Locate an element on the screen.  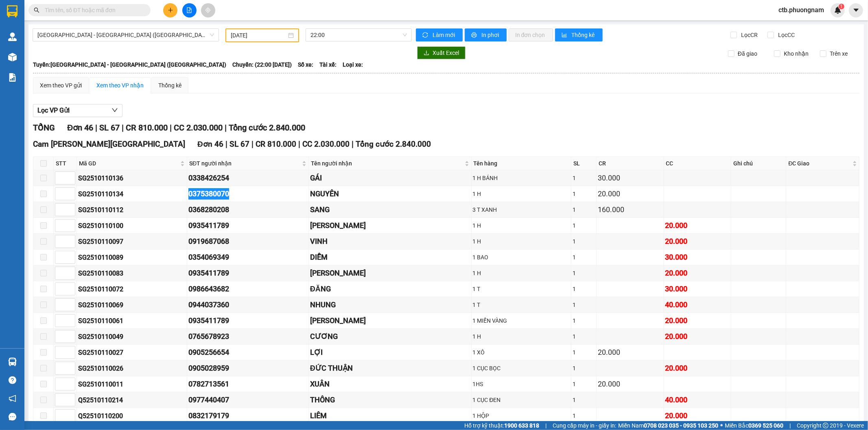
div: SG2510110136 is located at coordinates (132, 178).